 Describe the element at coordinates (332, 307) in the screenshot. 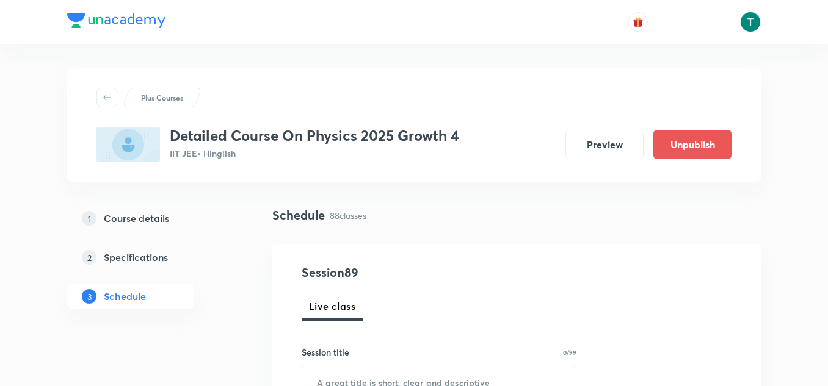

I see `span: Live class` at that location.